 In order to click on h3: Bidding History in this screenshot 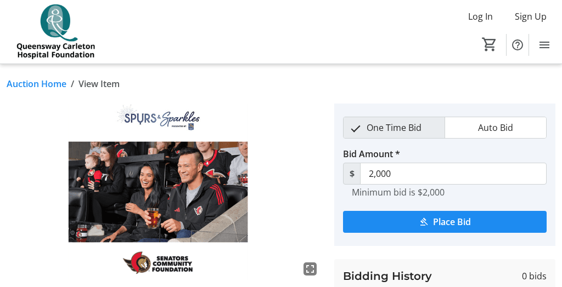, I will do `click(387, 276)`.